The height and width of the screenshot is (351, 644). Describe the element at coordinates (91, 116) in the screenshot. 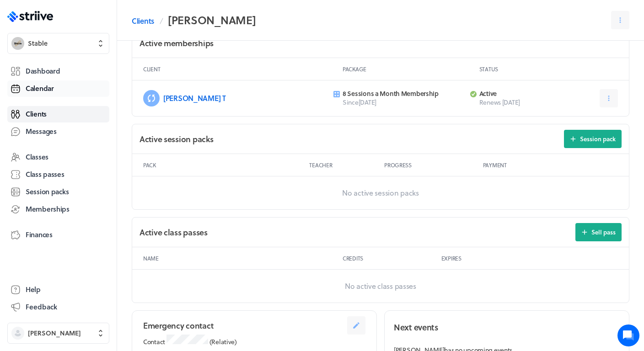

I see `button: New conversation` at that location.